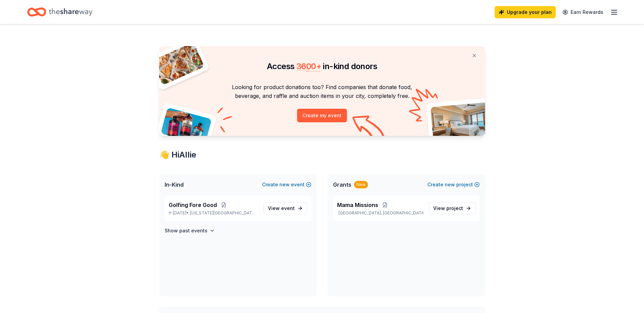 This screenshot has height=313, width=644. Describe the element at coordinates (309, 66) in the screenshot. I see `span: 3600 +` at that location.